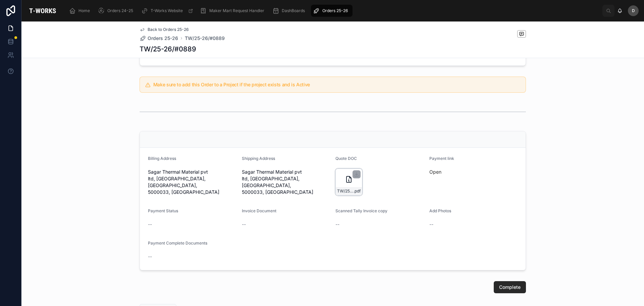 This screenshot has width=644, height=306. What do you see at coordinates (440, 210) in the screenshot?
I see `span: Add Photos` at bounding box center [440, 210].